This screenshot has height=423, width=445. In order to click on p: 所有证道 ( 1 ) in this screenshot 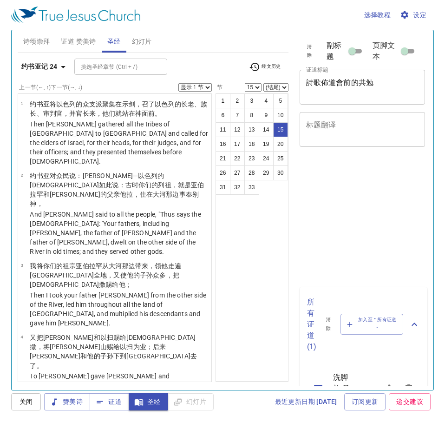, I will do `click(312, 325)`.